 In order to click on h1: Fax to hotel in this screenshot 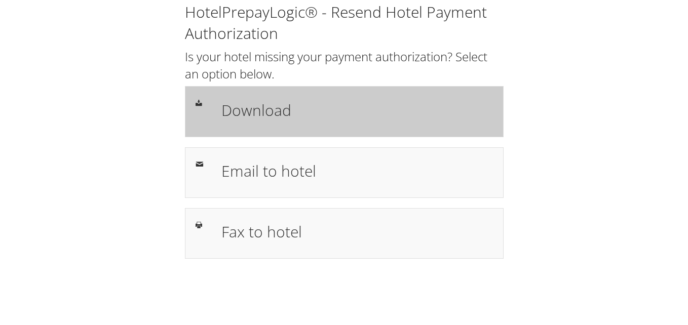, I will do `click(357, 231)`.